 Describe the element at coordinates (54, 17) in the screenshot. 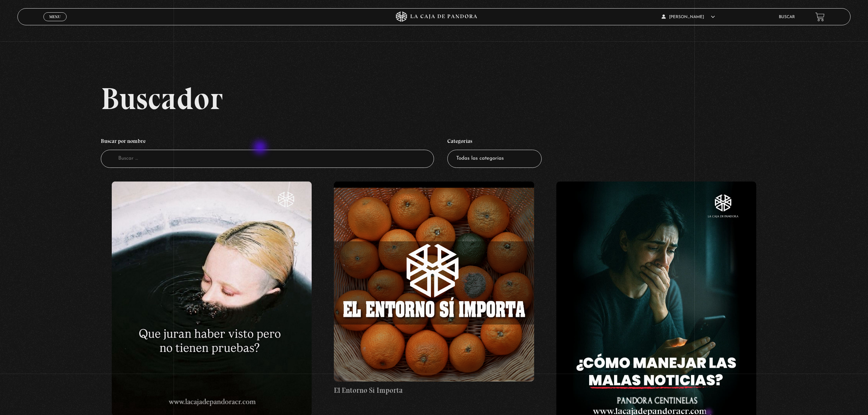

I see `span: Menu` at that location.